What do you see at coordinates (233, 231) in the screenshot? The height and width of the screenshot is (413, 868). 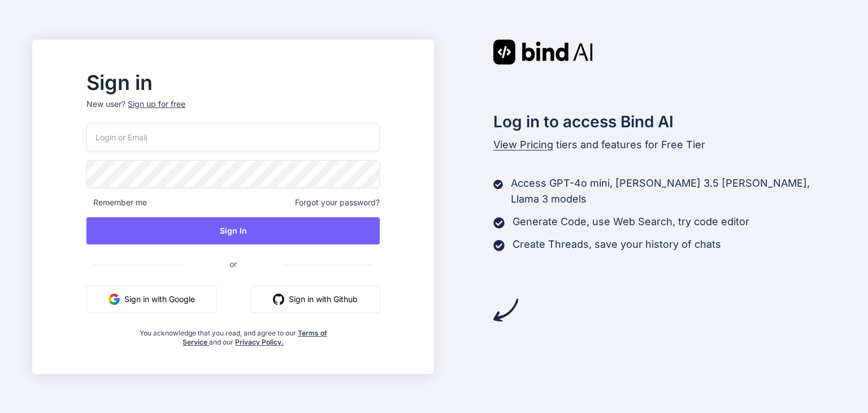 I see `button: Sign In` at bounding box center [233, 231].